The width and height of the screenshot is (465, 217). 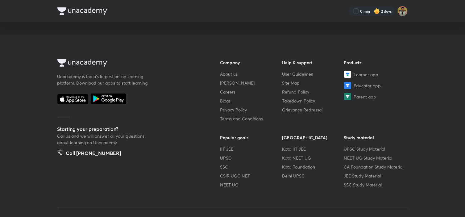 What do you see at coordinates (104, 80) in the screenshot?
I see `p: Unacademy is India’s largest online learning platform. Download our apps to start learning` at bounding box center [104, 80].